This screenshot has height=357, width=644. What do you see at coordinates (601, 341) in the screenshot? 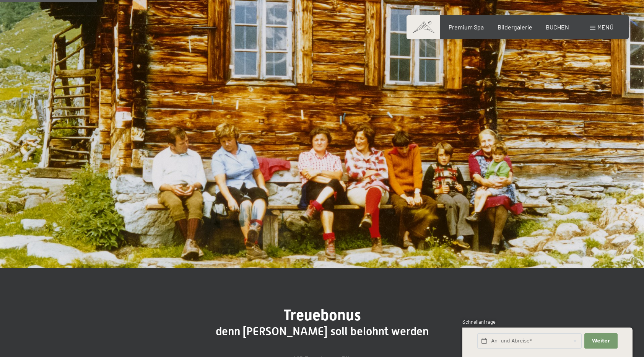
I see `span: Weiter` at bounding box center [601, 341].